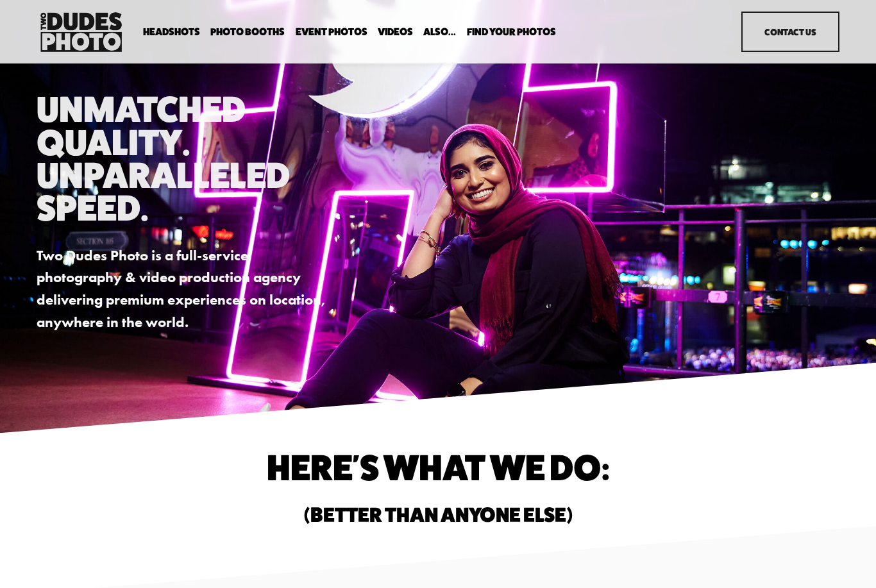 This screenshot has height=588, width=876. Describe the element at coordinates (185, 158) in the screenshot. I see `h1: Unmatched Quality. Unparalleled Speed.` at that location.